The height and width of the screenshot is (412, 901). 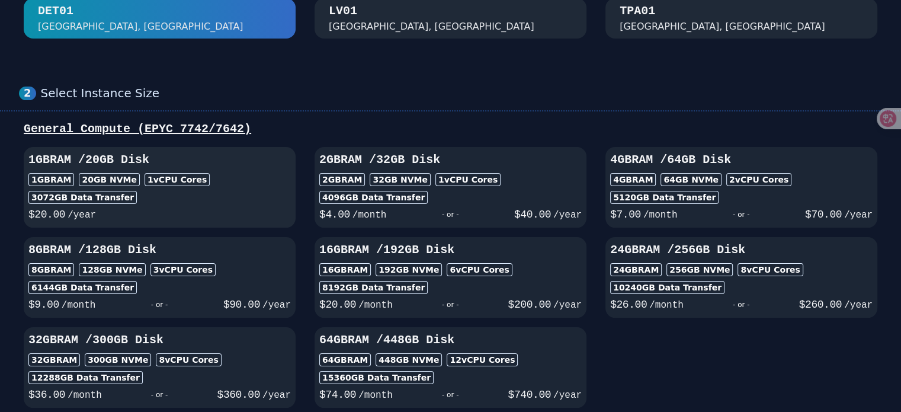 What do you see at coordinates (373, 287) in the screenshot?
I see `div: 8192 GB Data Transfer` at bounding box center [373, 287].